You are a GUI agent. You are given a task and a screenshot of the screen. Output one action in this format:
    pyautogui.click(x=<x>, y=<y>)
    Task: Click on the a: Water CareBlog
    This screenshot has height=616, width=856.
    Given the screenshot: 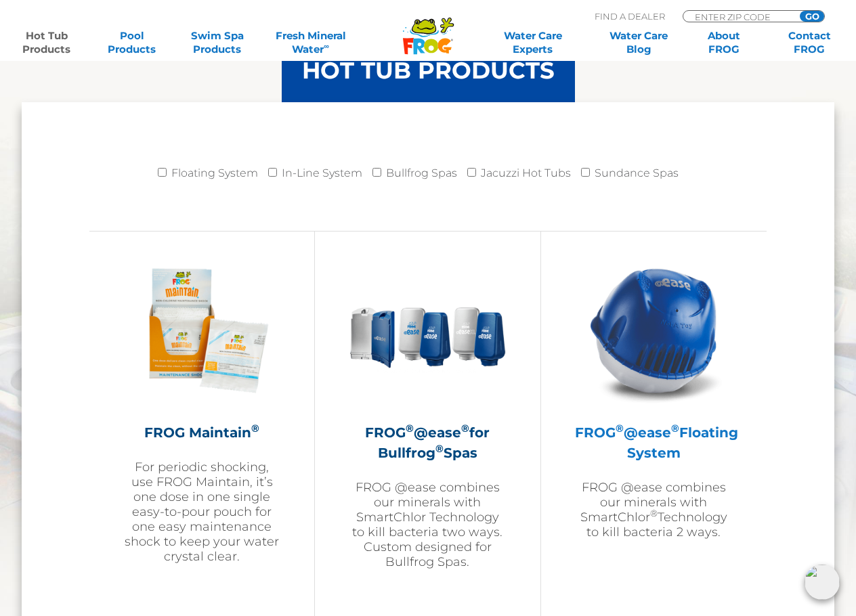 What is the action you would take?
    pyautogui.click(x=638, y=43)
    